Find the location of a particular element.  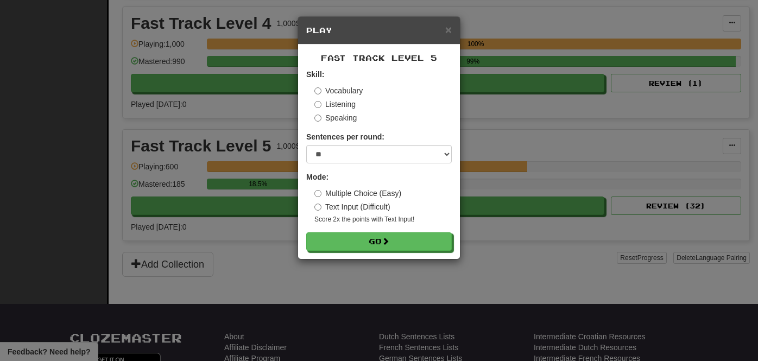

input: Listening is located at coordinates (318, 104).